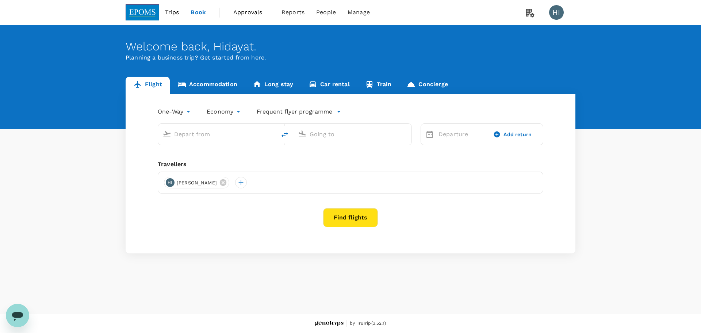 Image resolution: width=701 pixels, height=333 pixels. I want to click on span: Reports, so click(293, 12).